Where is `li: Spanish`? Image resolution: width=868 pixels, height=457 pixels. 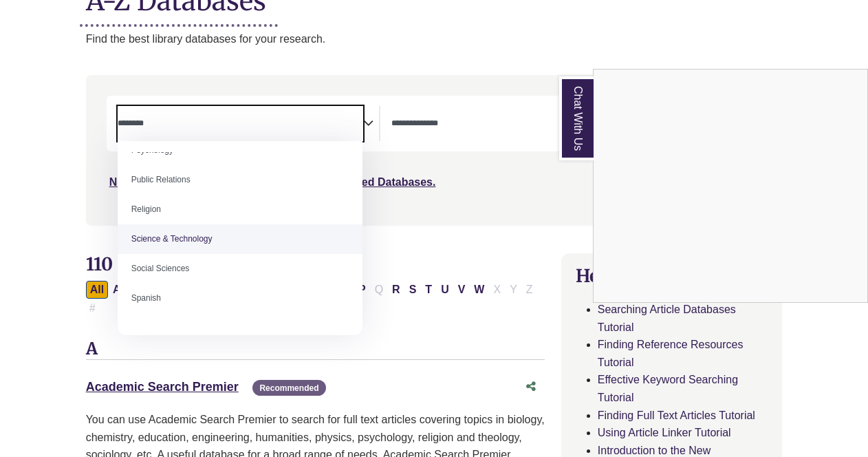
li: Spanish is located at coordinates (240, 298).